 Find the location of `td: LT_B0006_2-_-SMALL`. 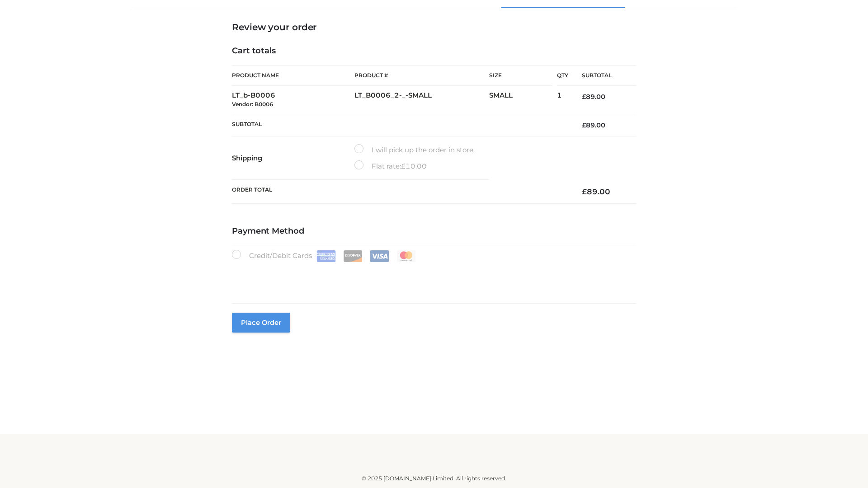

td: LT_B0006_2-_-SMALL is located at coordinates (422, 100).